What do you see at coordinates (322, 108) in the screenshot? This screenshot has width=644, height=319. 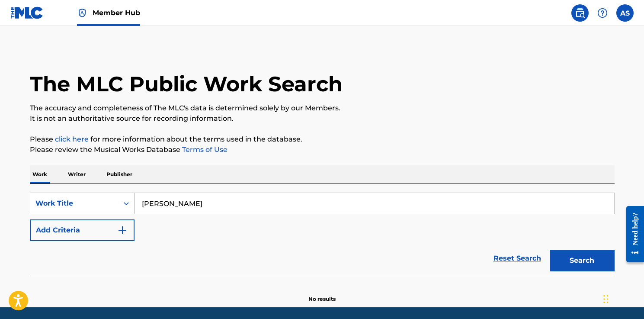 I see `p: The accuracy and completeness of The MLC's data is determined solely by our Members.` at bounding box center [322, 108].